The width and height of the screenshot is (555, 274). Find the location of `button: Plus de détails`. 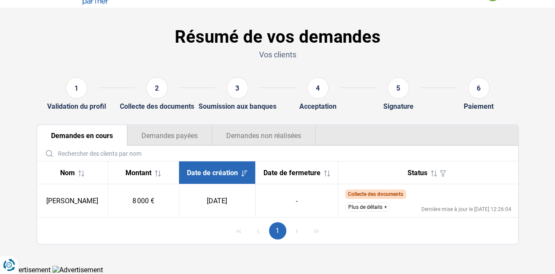

button: Plus de détails is located at coordinates (367, 207).